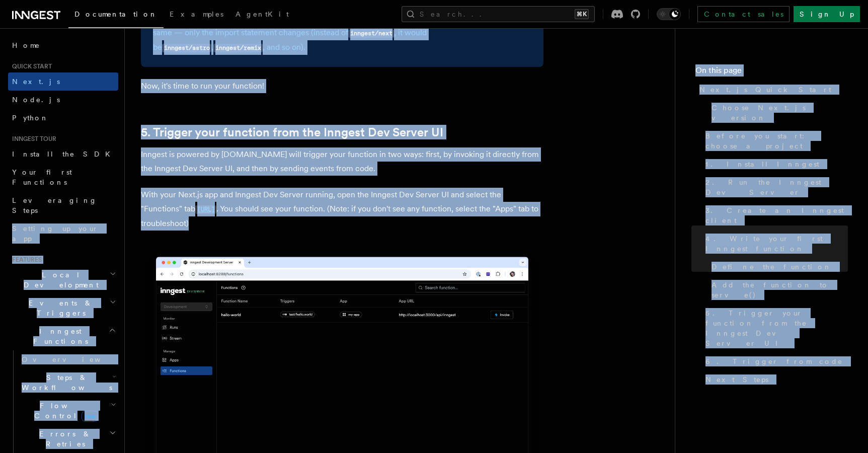  I want to click on a: Contact sales, so click(743, 14).